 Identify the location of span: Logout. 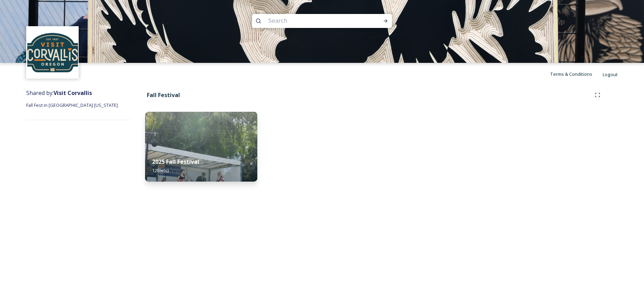
(610, 74).